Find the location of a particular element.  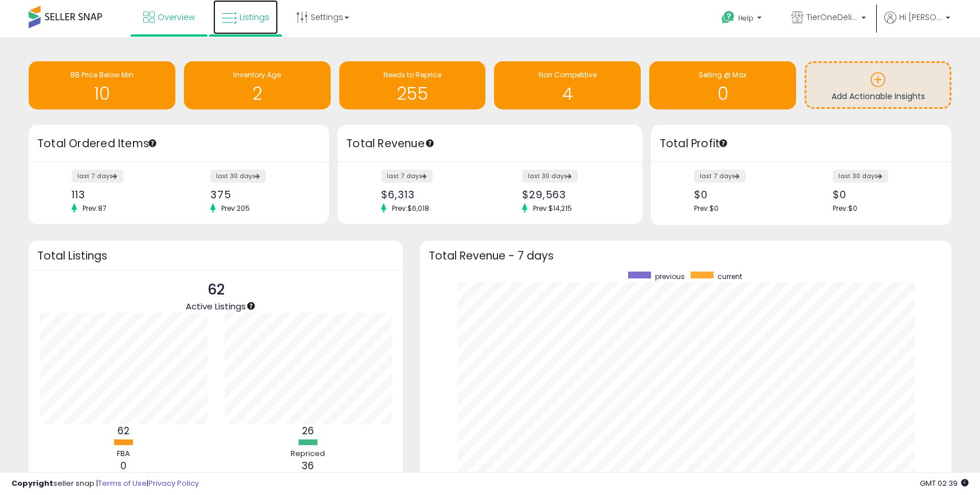

h1: 10 is located at coordinates (102, 94).